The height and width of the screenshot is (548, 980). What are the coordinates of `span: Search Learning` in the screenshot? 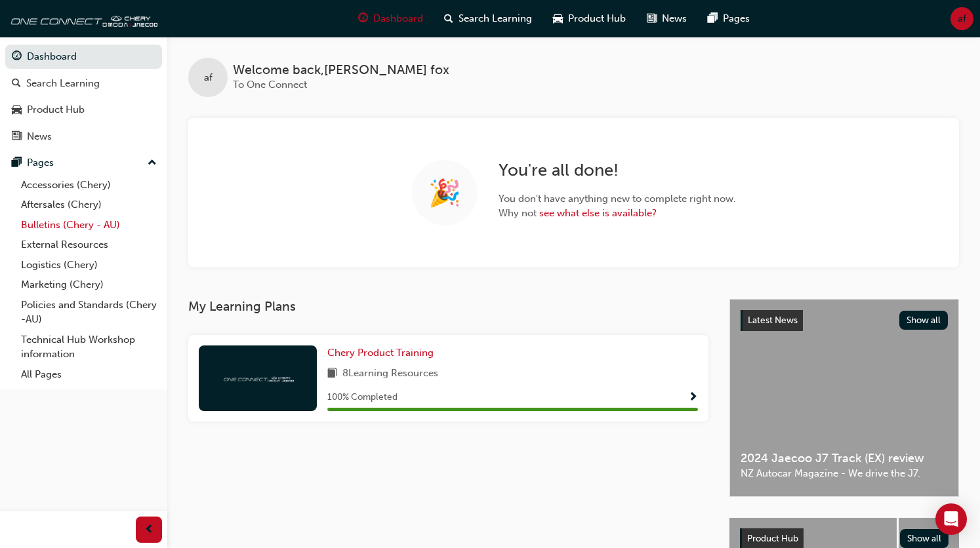 It's located at (496, 18).